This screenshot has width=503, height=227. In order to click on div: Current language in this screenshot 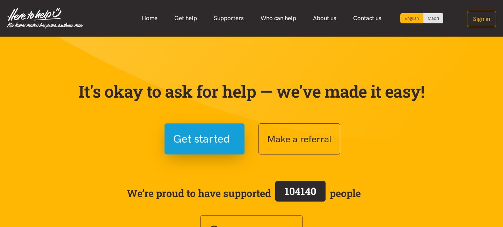, I will do `click(412, 18)`.